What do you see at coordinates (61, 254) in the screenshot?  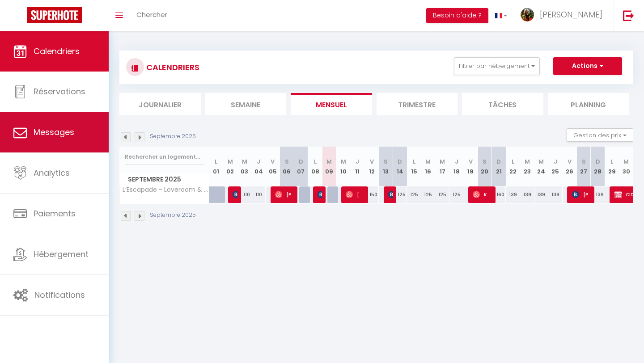 I see `span: Hébergement` at bounding box center [61, 254].